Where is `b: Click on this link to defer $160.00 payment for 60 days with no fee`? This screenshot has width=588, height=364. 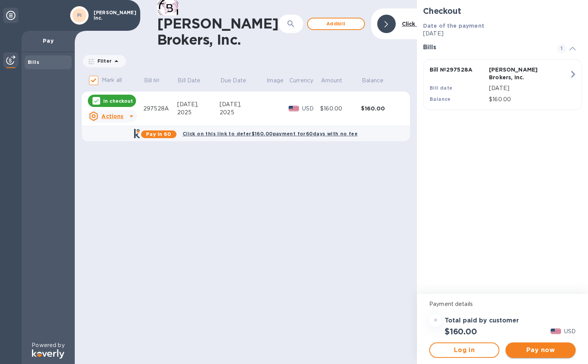
b: Click on this link to defer $160.00 payment for 60 days with no fee is located at coordinates (270, 134).